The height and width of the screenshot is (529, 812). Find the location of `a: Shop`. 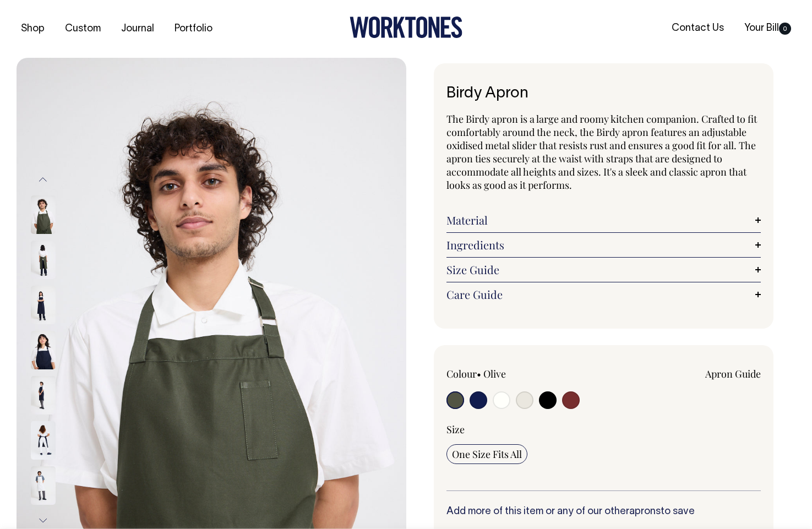

a: Shop is located at coordinates (33, 29).